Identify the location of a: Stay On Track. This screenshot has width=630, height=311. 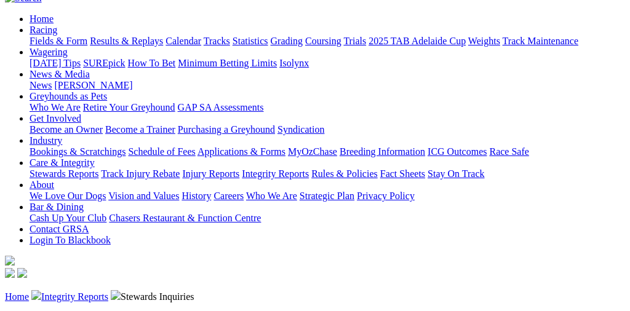
(456, 174).